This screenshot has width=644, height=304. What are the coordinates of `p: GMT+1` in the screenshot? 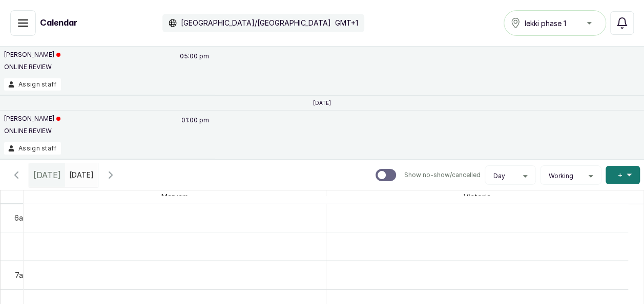 It's located at (346, 23).